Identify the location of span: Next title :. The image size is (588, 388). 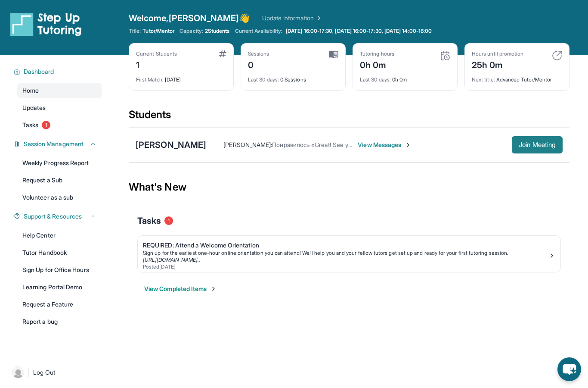
(483, 79).